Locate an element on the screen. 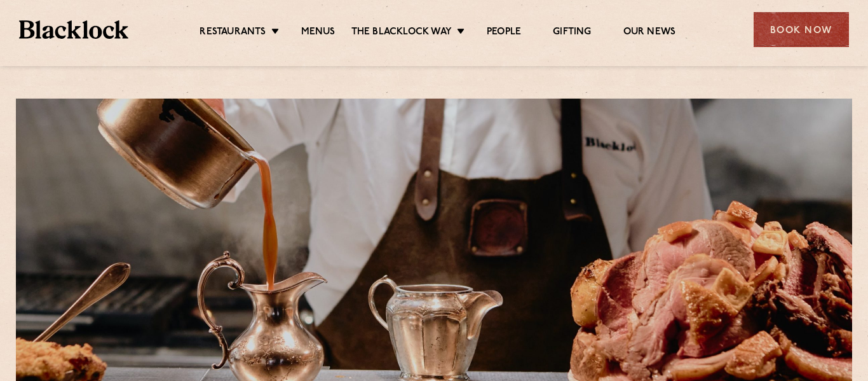  a: The Blacklock Way is located at coordinates (401, 33).